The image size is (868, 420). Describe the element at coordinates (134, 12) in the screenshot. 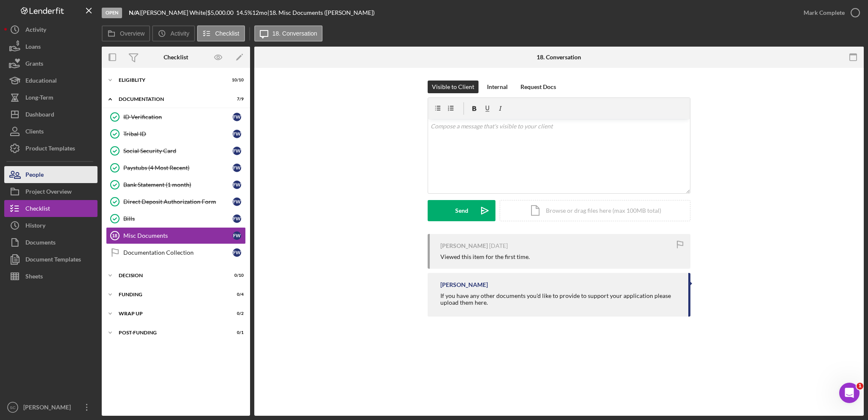

I see `b: N/A` at that location.